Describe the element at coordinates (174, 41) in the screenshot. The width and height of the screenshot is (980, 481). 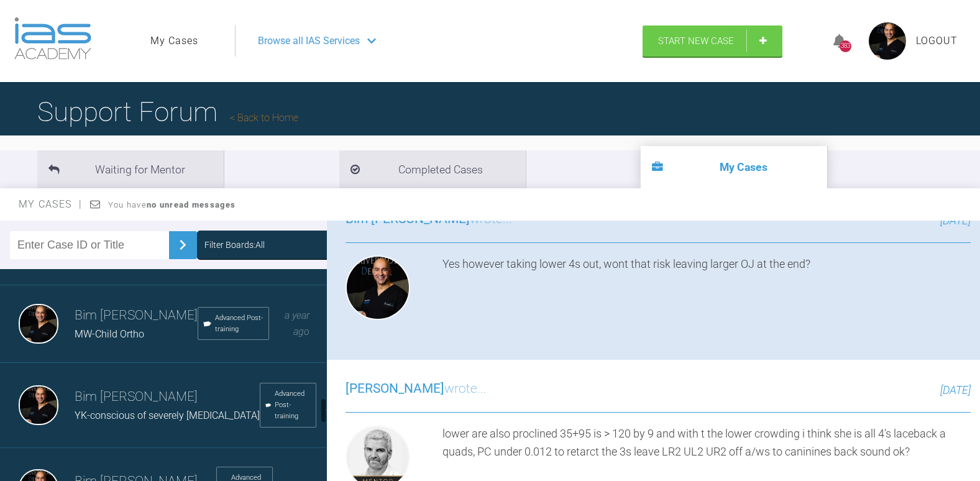
I see `a: My Cases` at that location.